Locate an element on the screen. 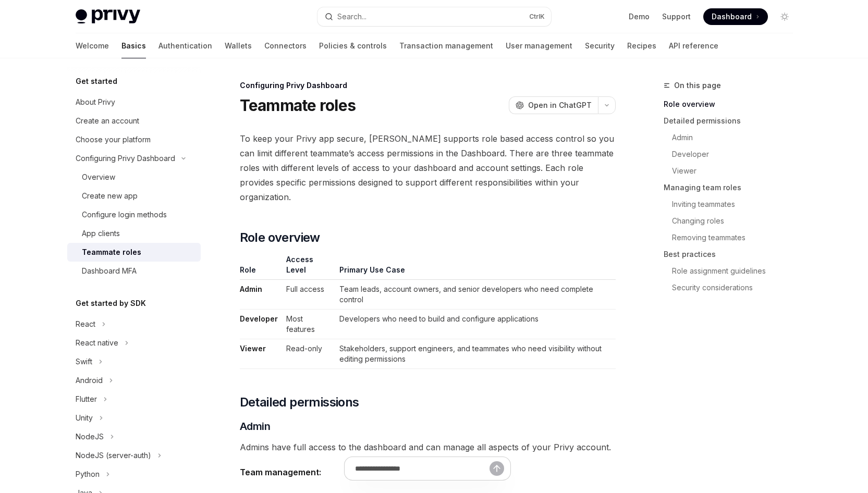 The image size is (868, 493). a: Authentication is located at coordinates (185, 46).